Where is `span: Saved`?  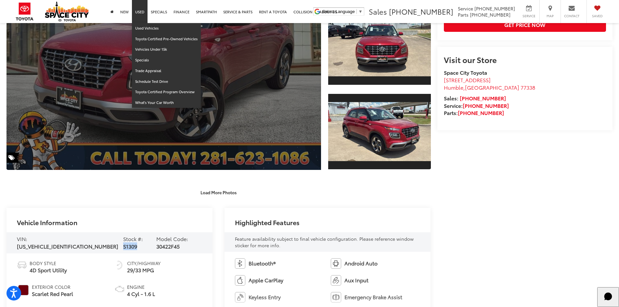 span: Saved is located at coordinates (597, 16).